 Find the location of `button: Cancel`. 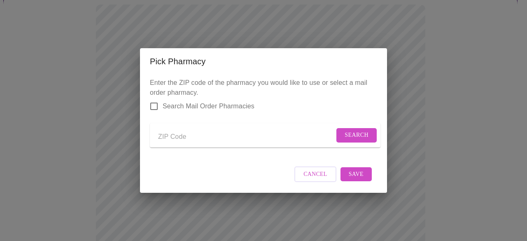

button: Cancel is located at coordinates (315, 174).